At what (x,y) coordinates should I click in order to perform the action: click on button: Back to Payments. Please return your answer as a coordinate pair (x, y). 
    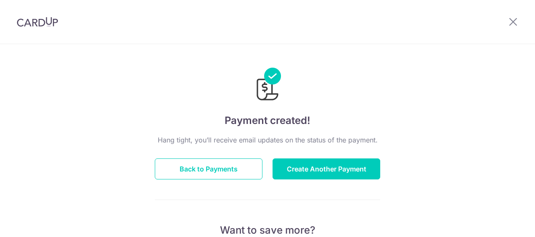
    Looking at the image, I should click on (209, 169).